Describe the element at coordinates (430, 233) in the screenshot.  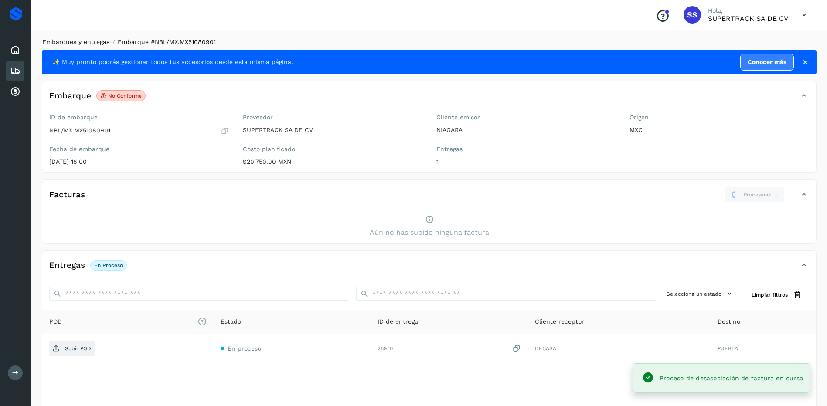
I see `span: Aún no has subido ninguna factura` at that location.